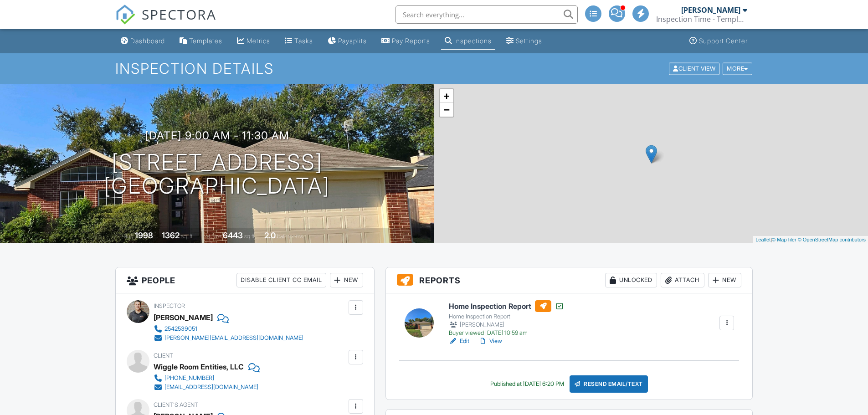 This screenshot has width=868, height=415. I want to click on span: SPECTORA, so click(179, 14).